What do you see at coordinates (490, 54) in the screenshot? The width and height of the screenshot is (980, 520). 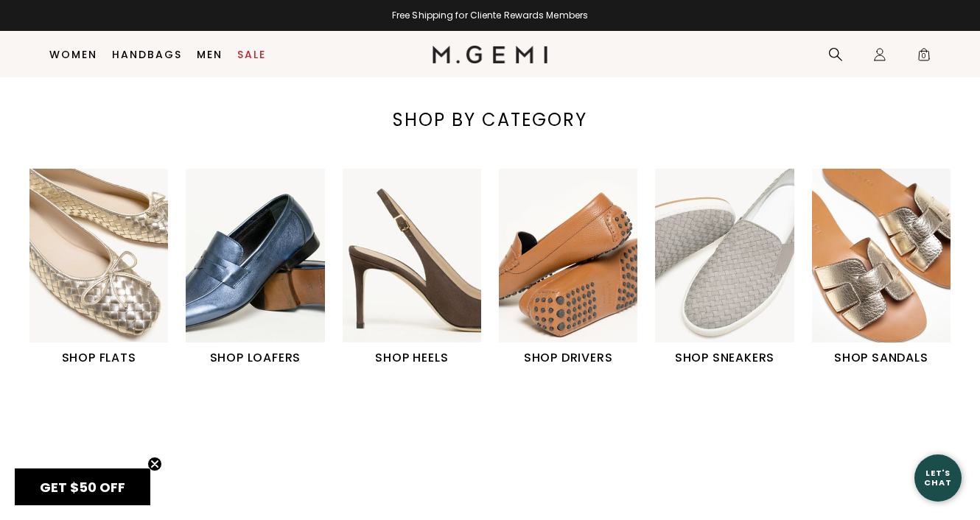 I see `img: M.Gemi` at bounding box center [490, 54].